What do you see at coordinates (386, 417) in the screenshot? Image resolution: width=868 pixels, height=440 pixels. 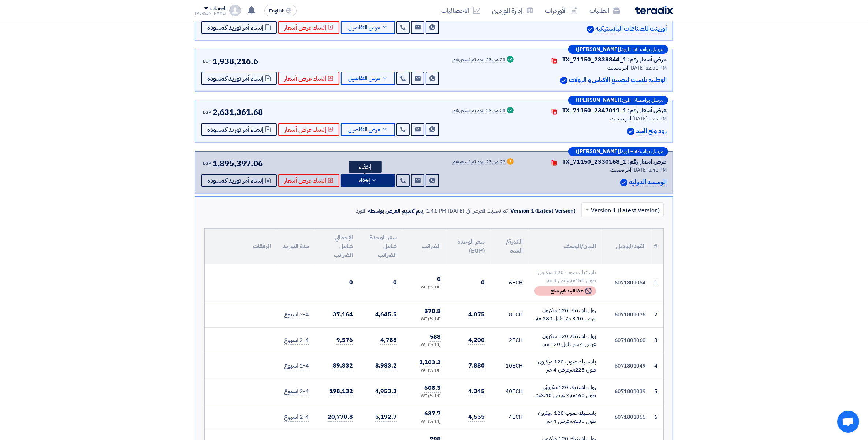 I see `span: 5,192.7` at bounding box center [386, 417].